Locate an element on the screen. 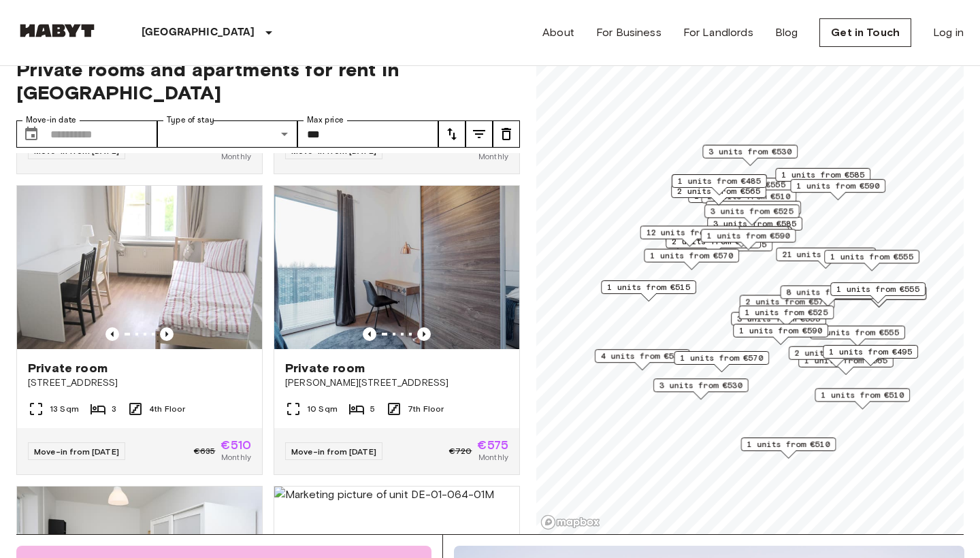 This screenshot has width=980, height=558. canvas: Map is located at coordinates (750, 288).